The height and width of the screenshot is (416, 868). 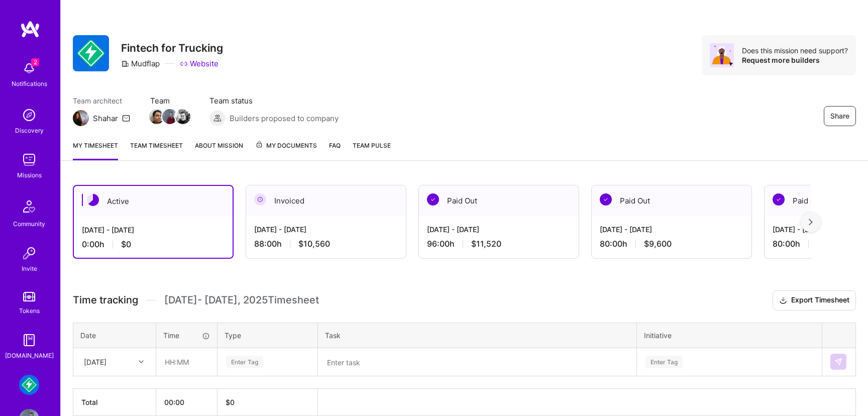 What do you see at coordinates (657, 244) in the screenshot?
I see `span: $9,600` at bounding box center [657, 244].